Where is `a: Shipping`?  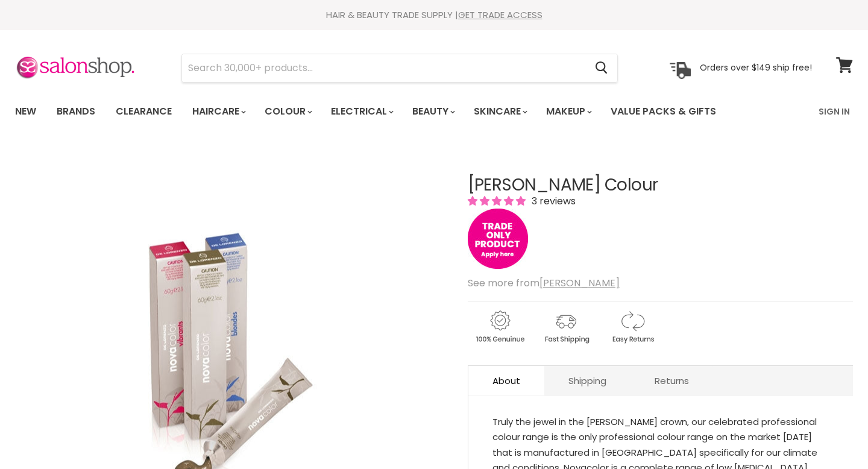 a: Shipping is located at coordinates (587, 380).